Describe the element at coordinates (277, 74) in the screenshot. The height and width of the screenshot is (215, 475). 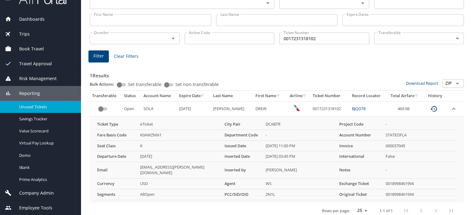
I see `h3: 1 Results` at that location.